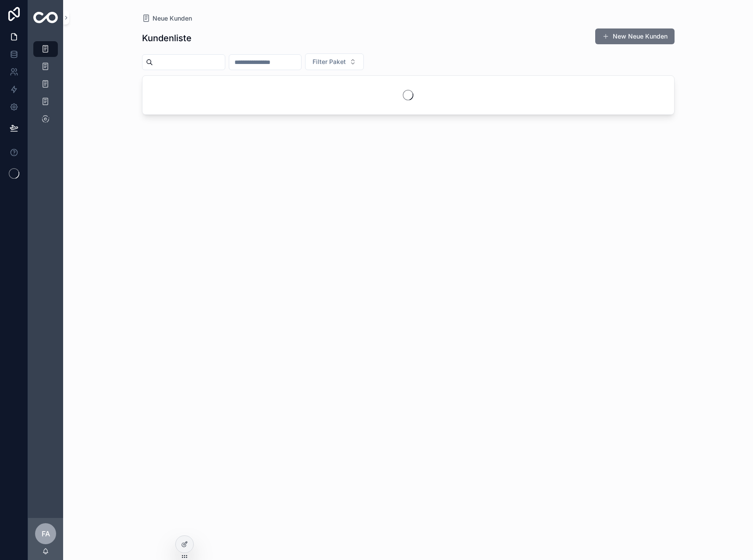 The width and height of the screenshot is (753, 560). What do you see at coordinates (635, 36) in the screenshot?
I see `a: New Neue Kunden` at bounding box center [635, 36].